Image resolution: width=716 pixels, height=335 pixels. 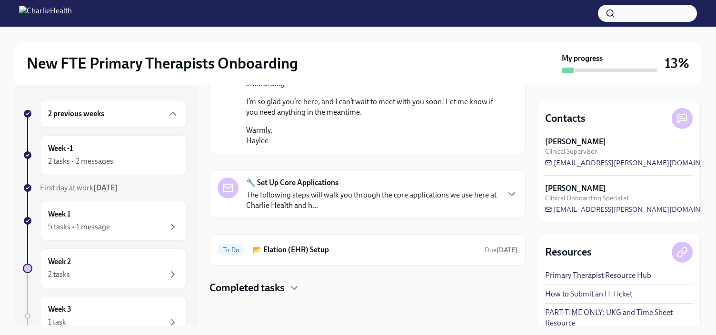 What do you see at coordinates (162, 63) in the screenshot?
I see `h2: New FTE Primary Therapists Onboarding` at bounding box center [162, 63].